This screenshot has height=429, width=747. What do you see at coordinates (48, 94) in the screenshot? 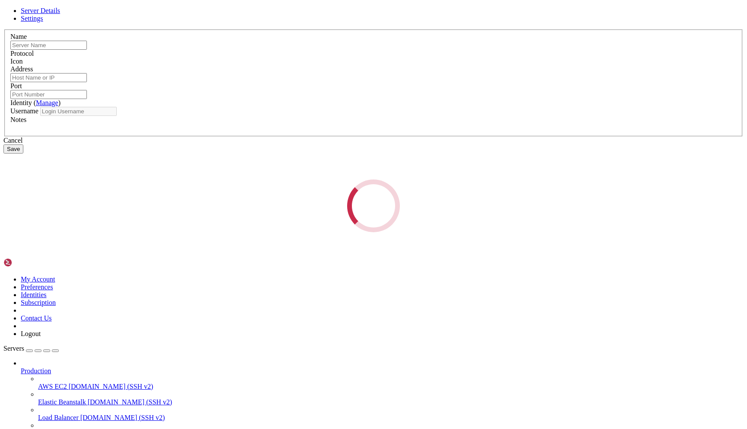
I see `input: Port Number` at bounding box center [48, 94].